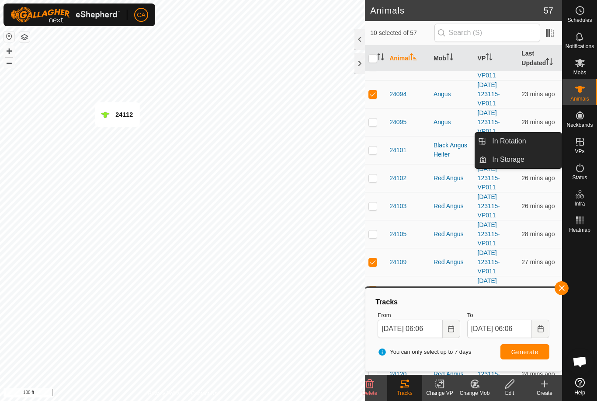  I want to click on span: 24109, so click(398, 262).